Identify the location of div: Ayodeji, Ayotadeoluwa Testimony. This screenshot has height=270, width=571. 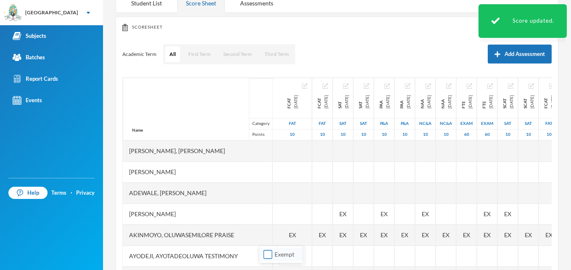
(197, 256).